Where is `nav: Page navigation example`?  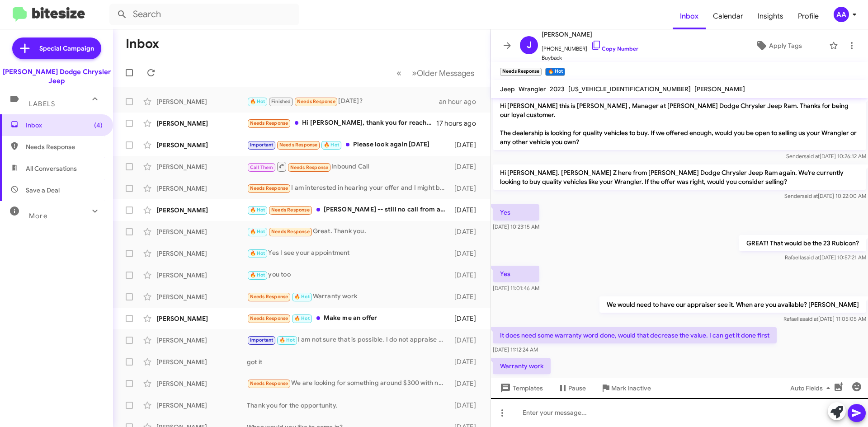
nav: Page navigation example is located at coordinates (435, 73).